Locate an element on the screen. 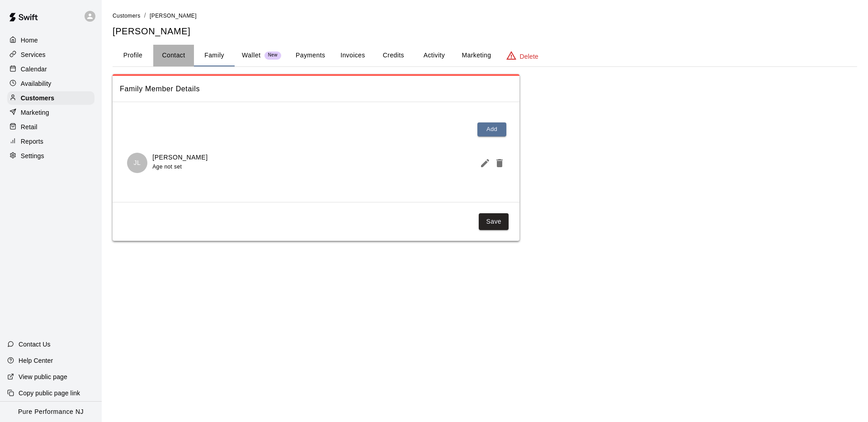  button: Credits is located at coordinates (393, 56).